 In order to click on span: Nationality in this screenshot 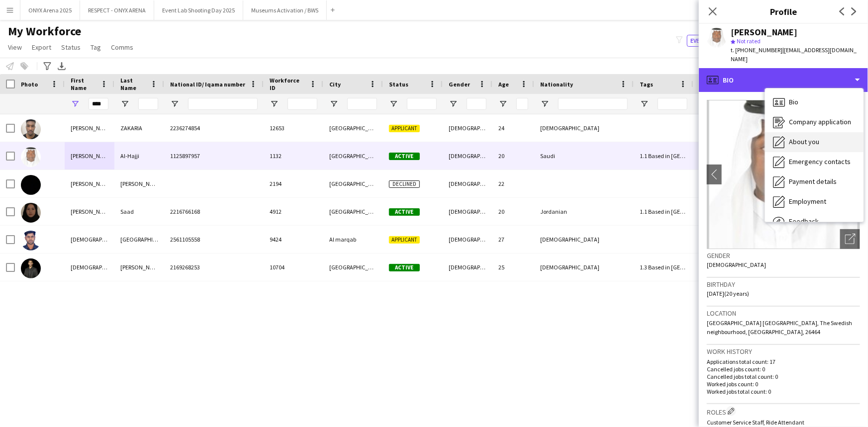, I will do `click(557, 84)`.